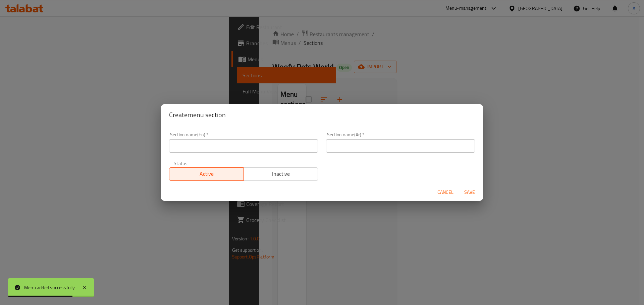 The height and width of the screenshot is (305, 644). What do you see at coordinates (322, 115) in the screenshot?
I see `h2: Create menu section` at bounding box center [322, 115].